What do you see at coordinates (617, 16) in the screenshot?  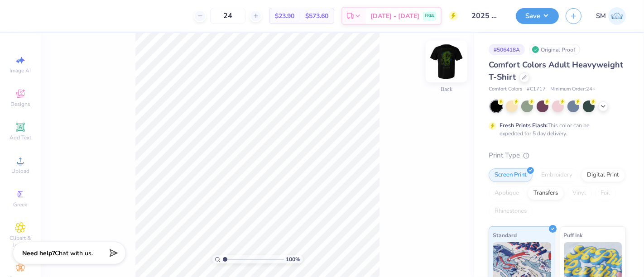 I see `img: Shruthi Mohan` at bounding box center [617, 16].